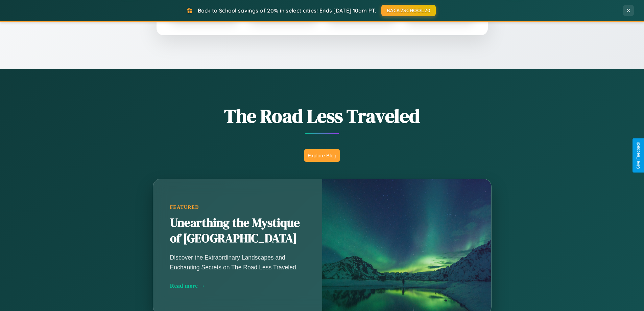 Image resolution: width=644 pixels, height=311 pixels. What do you see at coordinates (322, 155) in the screenshot?
I see `button: Explore Blog` at bounding box center [322, 155].